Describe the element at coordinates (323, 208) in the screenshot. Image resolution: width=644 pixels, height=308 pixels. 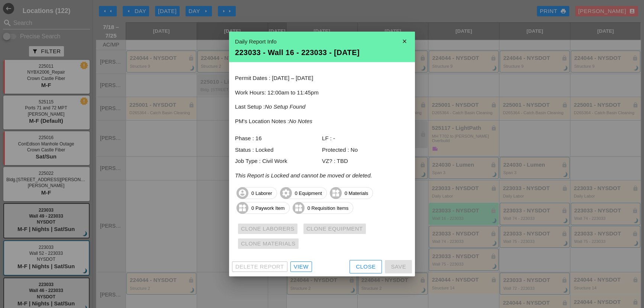
I see `span: 0 Requisition Items` at that location.